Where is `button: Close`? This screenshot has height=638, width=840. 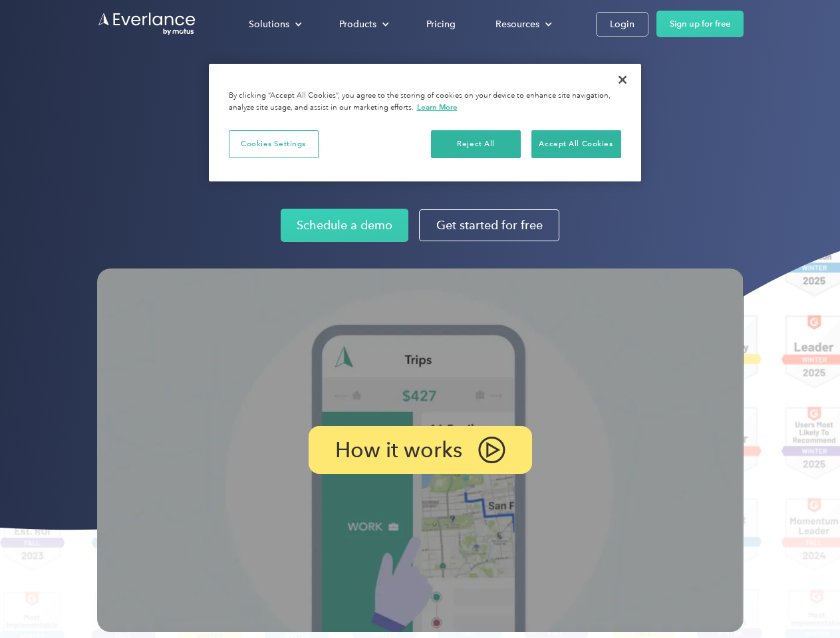 button: Close is located at coordinates (623, 80).